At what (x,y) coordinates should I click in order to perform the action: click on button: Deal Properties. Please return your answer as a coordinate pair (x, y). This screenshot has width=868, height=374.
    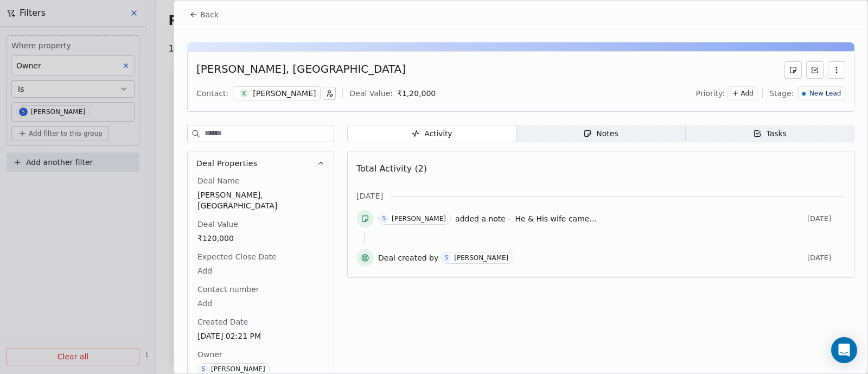
    Looking at the image, I should click on (260, 163).